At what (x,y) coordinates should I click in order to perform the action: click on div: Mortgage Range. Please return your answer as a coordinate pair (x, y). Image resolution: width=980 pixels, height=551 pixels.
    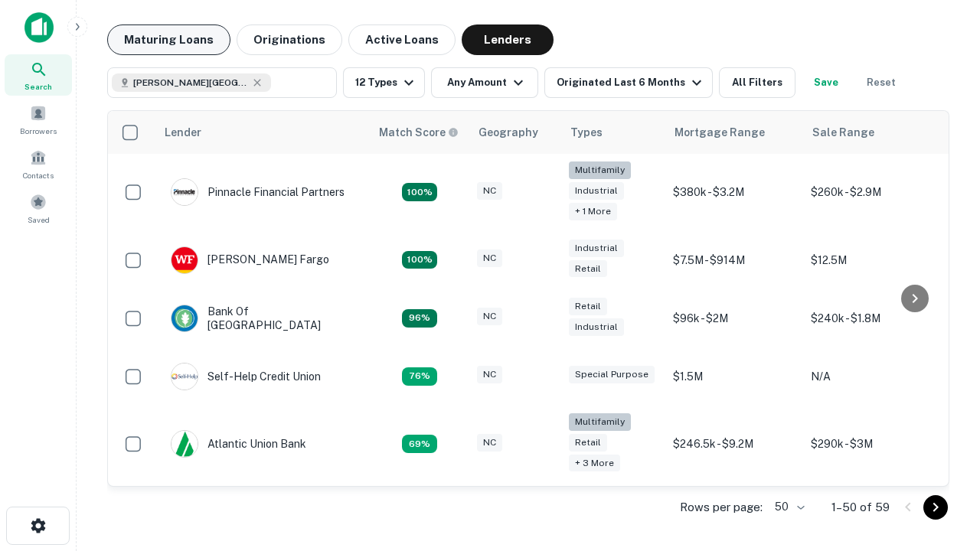
    Looking at the image, I should click on (719, 132).